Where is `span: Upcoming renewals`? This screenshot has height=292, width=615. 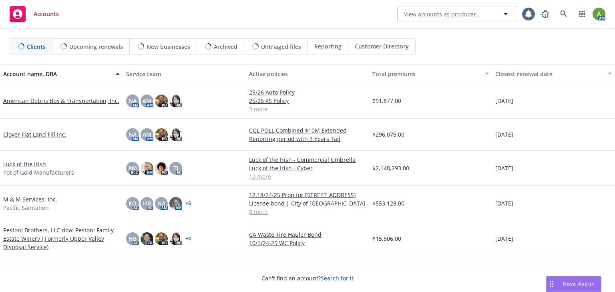
span: Upcoming renewals is located at coordinates (96, 46).